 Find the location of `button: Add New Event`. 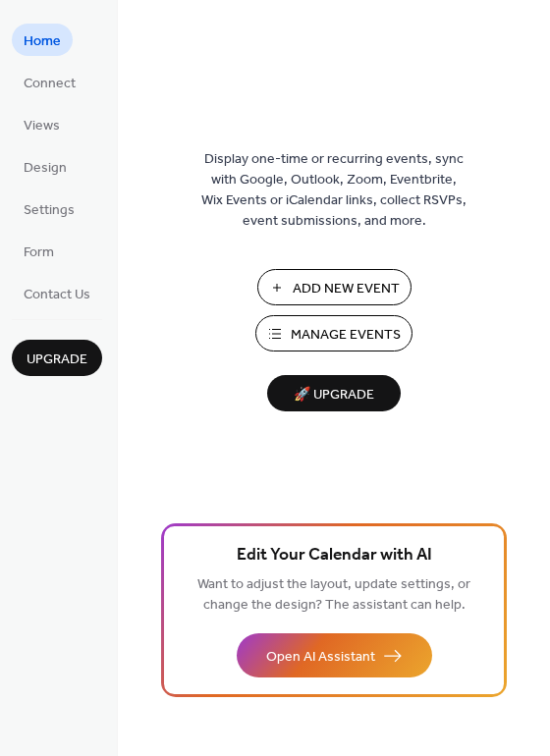

button: Add New Event is located at coordinates (333, 287).